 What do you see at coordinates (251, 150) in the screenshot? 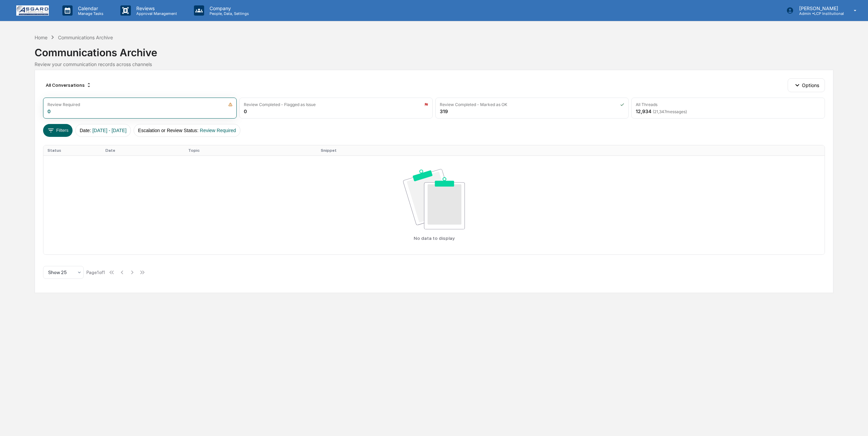
I see `th: Topic` at bounding box center [251, 150].